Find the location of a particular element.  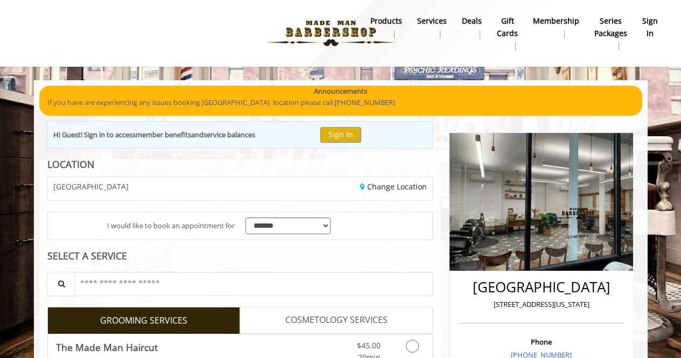

a: ServicesServices is located at coordinates (432, 27).